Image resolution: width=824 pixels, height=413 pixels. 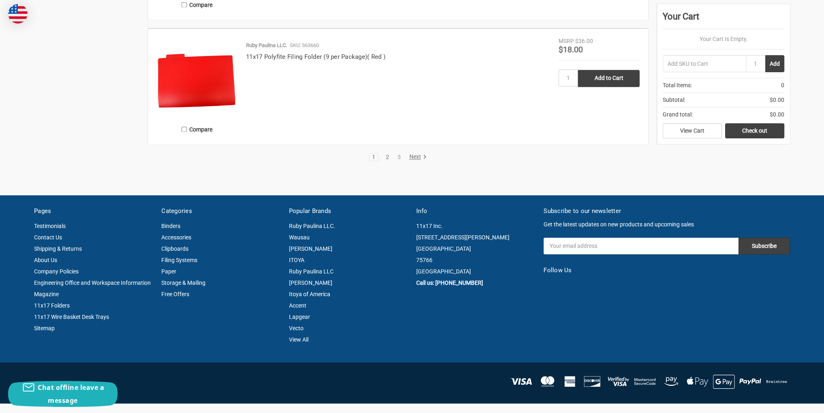 What do you see at coordinates (197, 77) in the screenshot?
I see `img: 11x17 Polyfite Filing Folder (9 per Package)( Red )` at bounding box center [197, 77].